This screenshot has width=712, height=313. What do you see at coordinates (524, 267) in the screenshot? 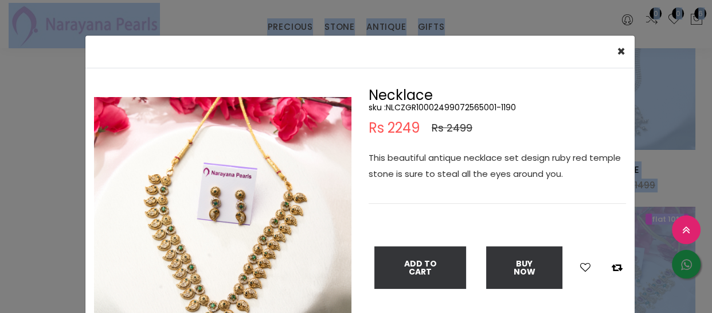
I see `button: Buy Now` at bounding box center [524, 267].